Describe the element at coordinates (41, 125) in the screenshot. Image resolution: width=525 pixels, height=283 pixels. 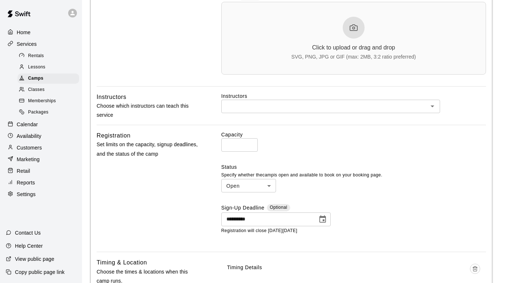
I see `a: Calendar` at that location.